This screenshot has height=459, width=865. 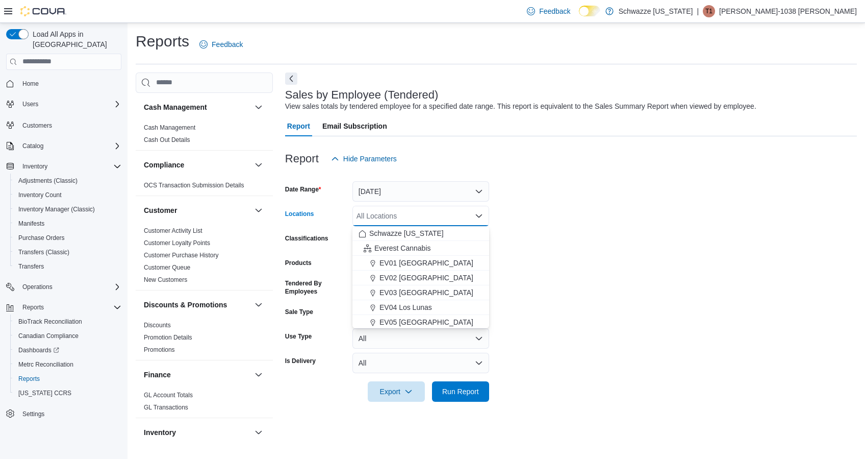 I want to click on button: Run Report, so click(x=461, y=391).